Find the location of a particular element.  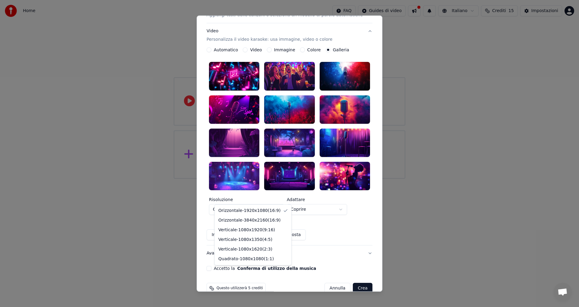

label: Automatico is located at coordinates (226, 50).